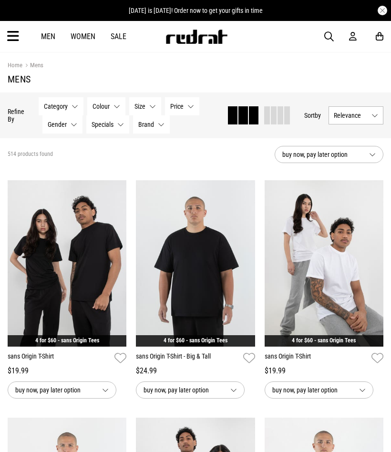 This screenshot has height=452, width=391. Describe the element at coordinates (61, 106) in the screenshot. I see `button: Category` at that location.